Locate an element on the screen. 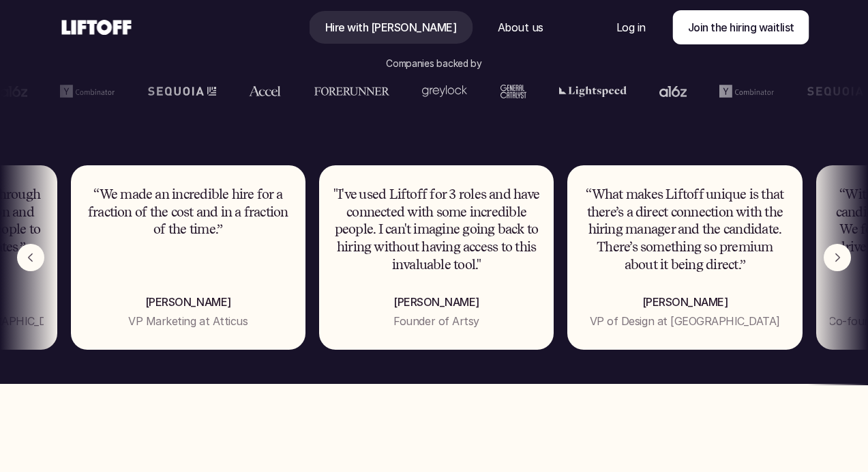  p: VP Marketing at Atticus is located at coordinates (188, 321).